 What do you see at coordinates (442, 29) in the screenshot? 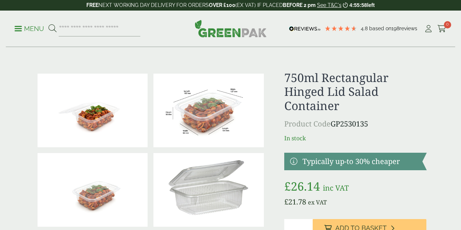
I see `a: 0` at bounding box center [442, 29].